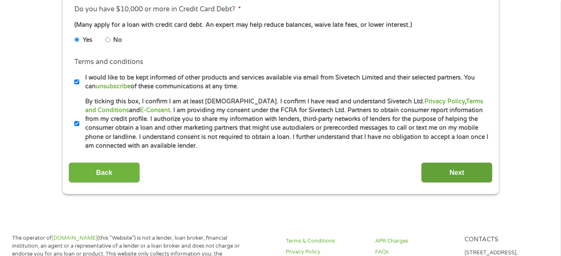 Image resolution: width=561 pixels, height=256 pixels. What do you see at coordinates (155, 110) in the screenshot?
I see `a: E-Consent` at bounding box center [155, 110].